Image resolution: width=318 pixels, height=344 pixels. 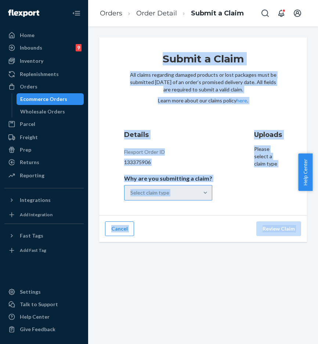 What do you see at coordinates (35, 317) in the screenshot?
I see `div: Help Center` at bounding box center [35, 317].